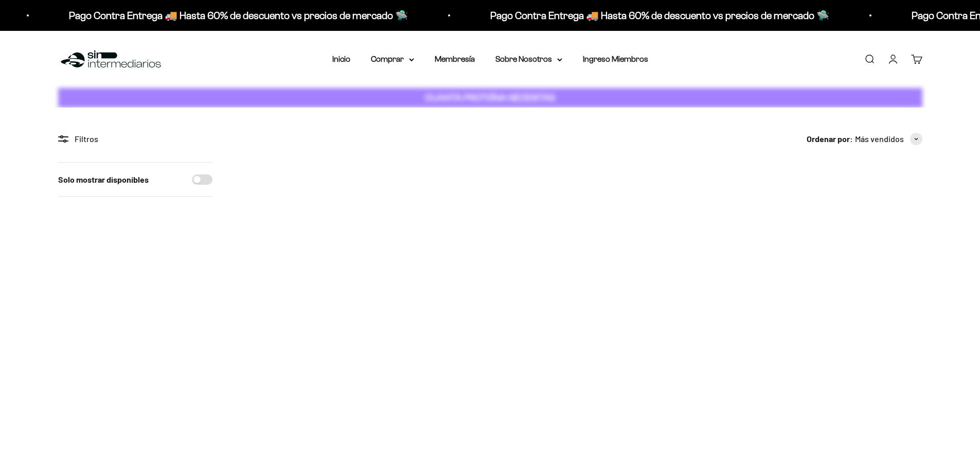  Describe the element at coordinates (135, 139) in the screenshot. I see `div: Filtros` at that location.